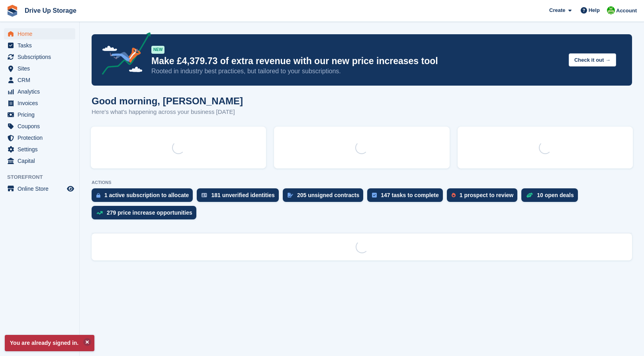 The image size is (644, 356). What do you see at coordinates (149, 213) in the screenshot?
I see `div: 279 price increase opportunities` at bounding box center [149, 213].